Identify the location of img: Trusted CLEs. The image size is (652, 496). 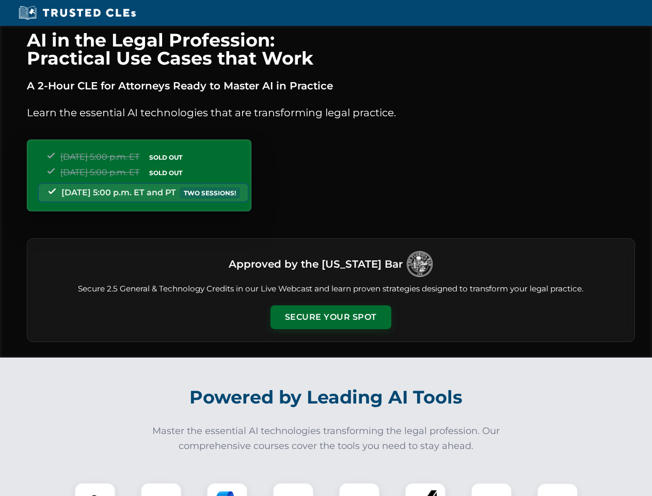
(77, 13).